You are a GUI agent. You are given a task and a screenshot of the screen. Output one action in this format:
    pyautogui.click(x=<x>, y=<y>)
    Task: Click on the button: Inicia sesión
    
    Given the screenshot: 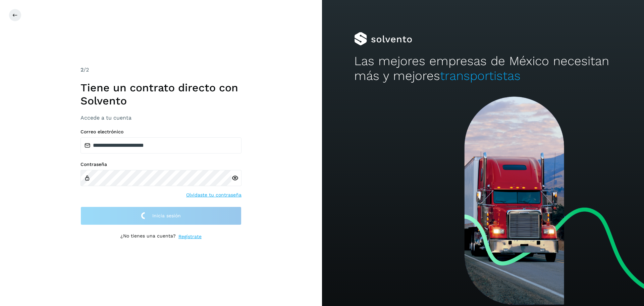 What is the action you would take?
    pyautogui.click(x=161, y=215)
    